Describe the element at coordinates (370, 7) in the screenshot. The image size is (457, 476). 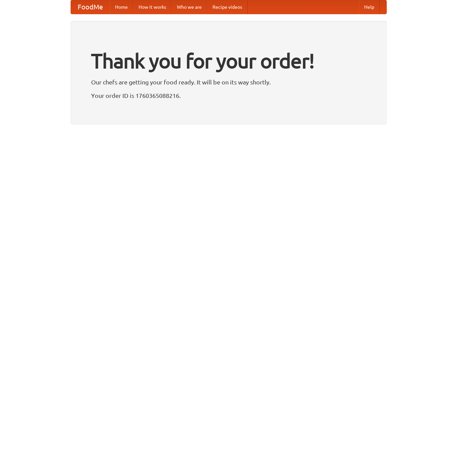
I see `a: Help` at that location.